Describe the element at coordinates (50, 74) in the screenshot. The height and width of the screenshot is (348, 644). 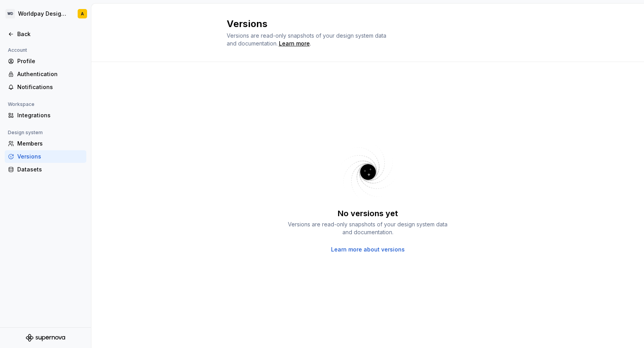
I see `div: Authentication` at that location.